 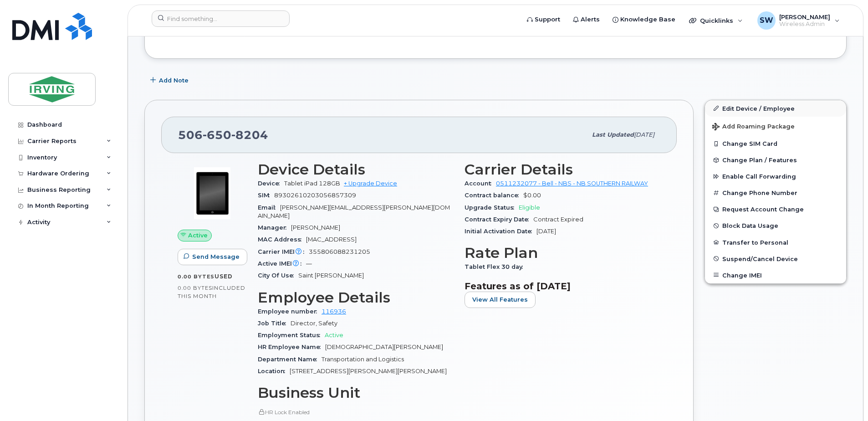 I want to click on span: 506, so click(x=223, y=135).